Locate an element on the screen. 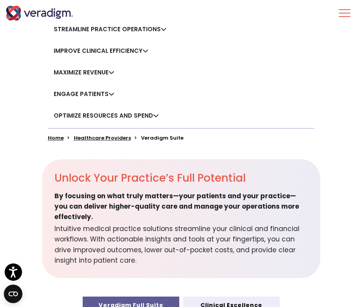  h2: Unlock Your Practice’s Full Potential is located at coordinates (181, 178).